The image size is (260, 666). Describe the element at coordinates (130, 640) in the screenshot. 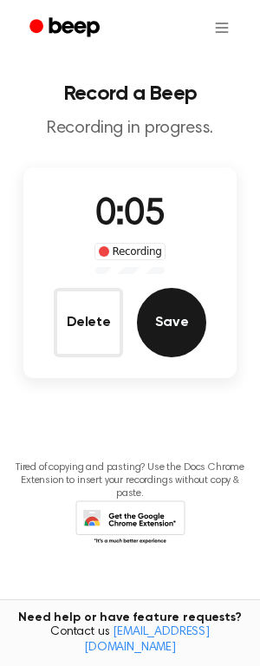

I see `span: Contact us` at that location.